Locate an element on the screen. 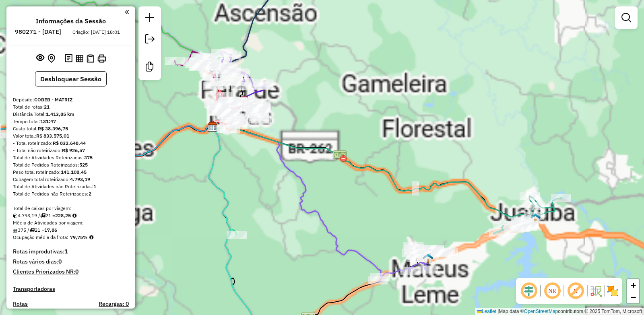  div: Valor total: is located at coordinates (71, 136).